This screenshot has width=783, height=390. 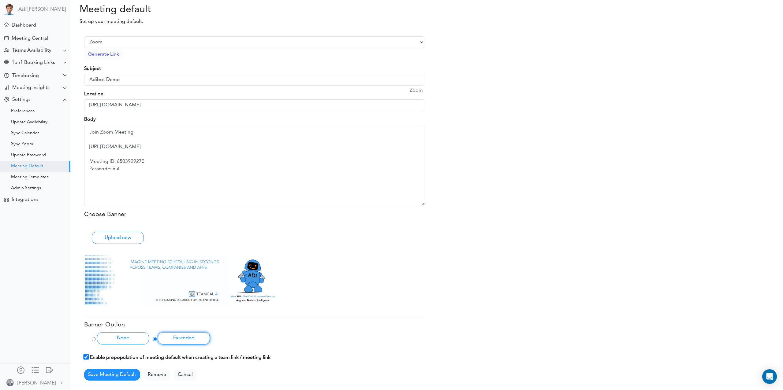 I want to click on div: Create Meeting, so click(x=6, y=38).